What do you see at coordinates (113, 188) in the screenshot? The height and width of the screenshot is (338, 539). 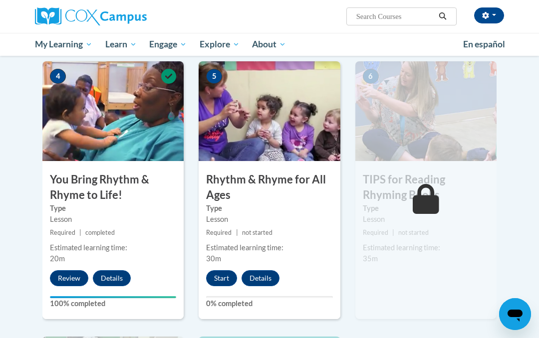 I see `h3: You Bring Rhythm & Rhyme to Life!` at bounding box center [113, 188].